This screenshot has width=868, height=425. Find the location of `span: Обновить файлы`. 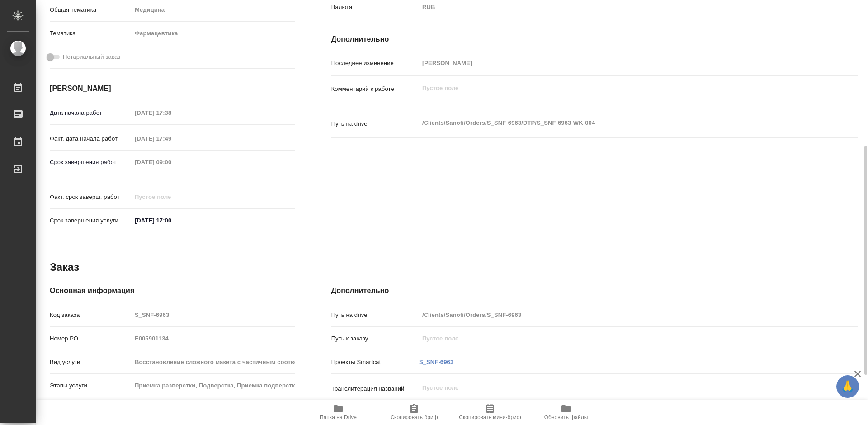

span: Обновить файлы is located at coordinates (566, 417).